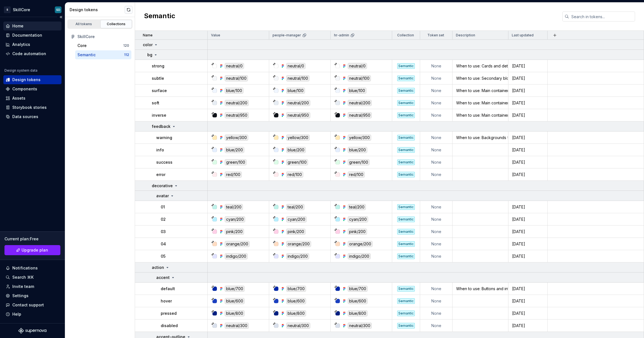 The width and height of the screenshot is (644, 338). What do you see at coordinates (29, 107) in the screenshot?
I see `div: Storybook stories` at bounding box center [29, 107].